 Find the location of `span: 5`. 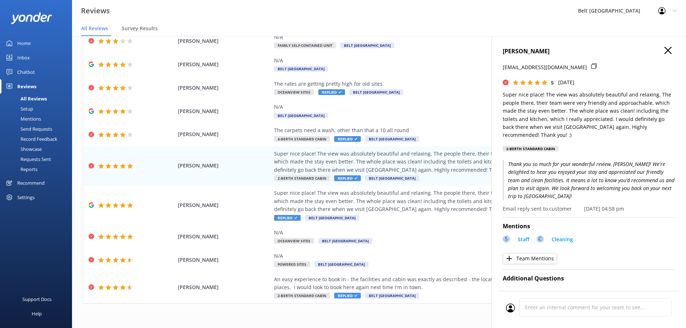

span: 5 is located at coordinates (552, 82).